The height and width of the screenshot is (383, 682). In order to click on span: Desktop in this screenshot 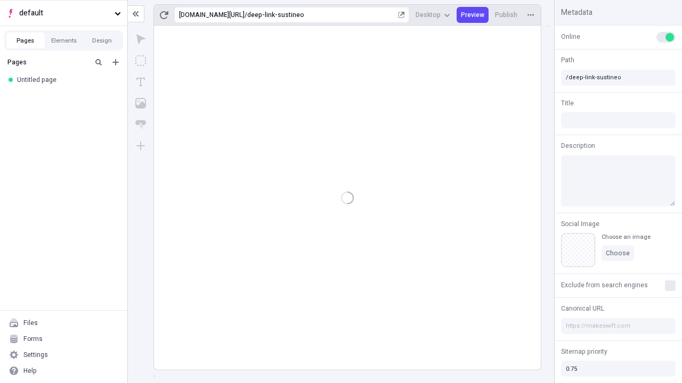, I will do `click(428, 15)`.